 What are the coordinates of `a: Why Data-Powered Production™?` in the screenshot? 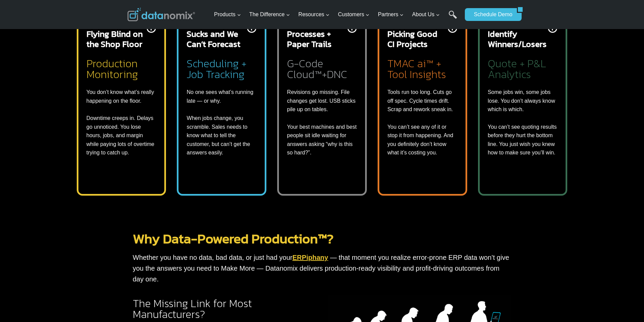 It's located at (233, 239).